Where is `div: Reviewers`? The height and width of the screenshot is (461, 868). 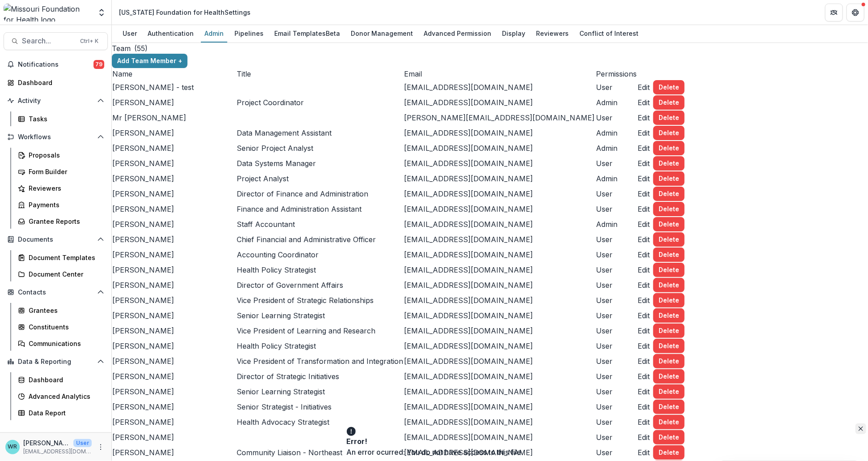 div: Reviewers is located at coordinates (552, 33).